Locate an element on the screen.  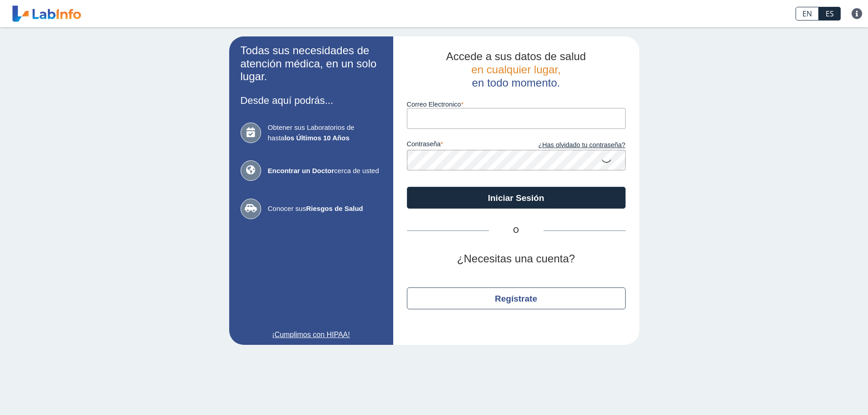
button: Regístrate is located at coordinates (516, 298).